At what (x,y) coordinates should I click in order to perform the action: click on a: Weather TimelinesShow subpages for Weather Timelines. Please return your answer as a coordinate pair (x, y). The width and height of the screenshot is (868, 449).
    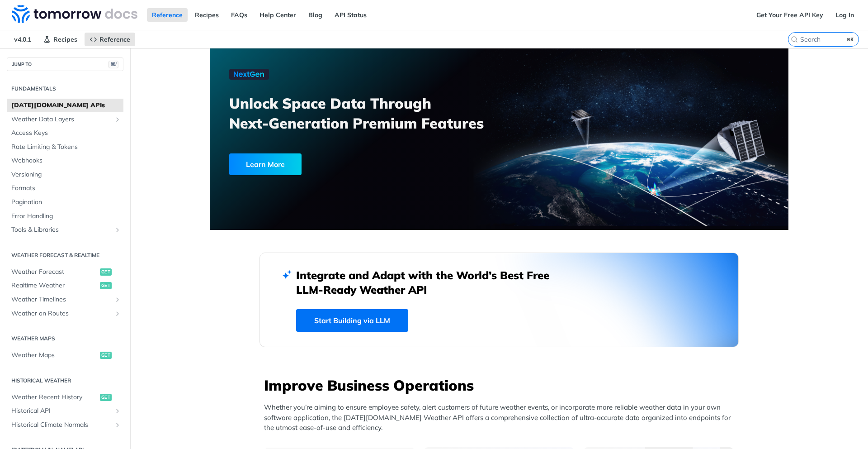
    Looking at the image, I should click on (65, 299).